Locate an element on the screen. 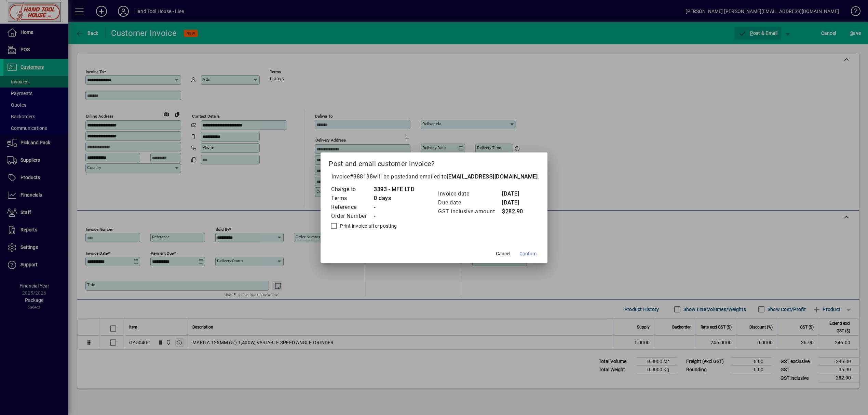 The image size is (868, 415). span: #388138 is located at coordinates (362, 177).